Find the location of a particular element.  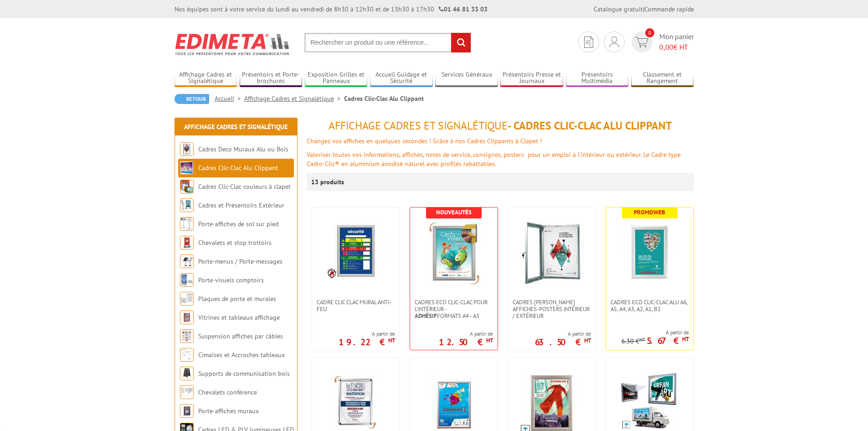

img: Porte-menus / Porte-messages is located at coordinates (187, 261).